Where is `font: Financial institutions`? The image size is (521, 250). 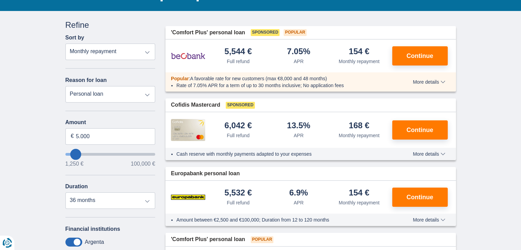
font: Financial institutions is located at coordinates (93, 228).